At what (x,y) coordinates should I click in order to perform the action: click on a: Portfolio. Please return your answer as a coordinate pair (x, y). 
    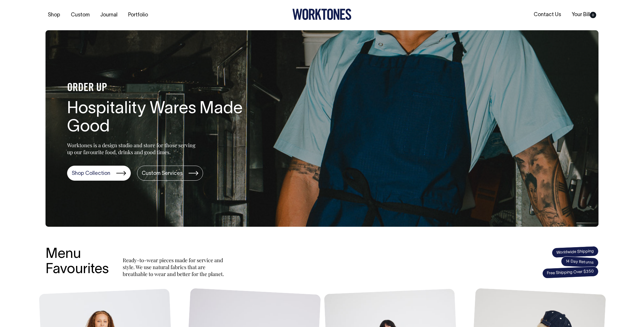
    Looking at the image, I should click on (138, 15).